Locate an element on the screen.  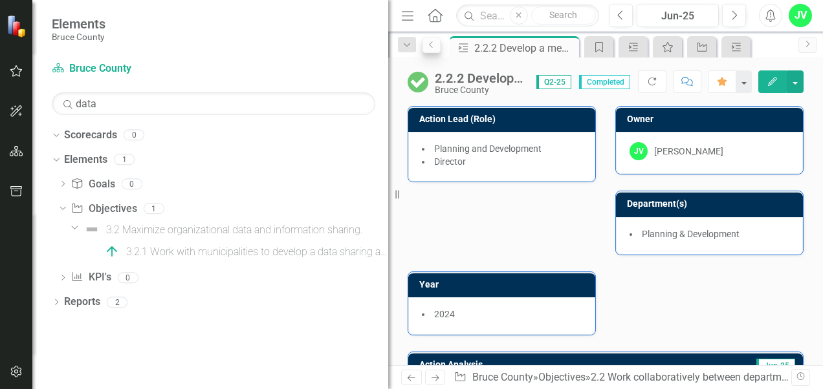
span: Q2-25 is located at coordinates (554, 82).